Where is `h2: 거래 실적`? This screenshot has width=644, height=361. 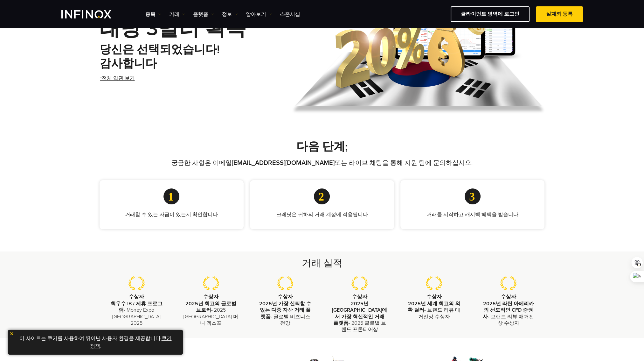
h2: 거래 실적 is located at coordinates (322, 263).